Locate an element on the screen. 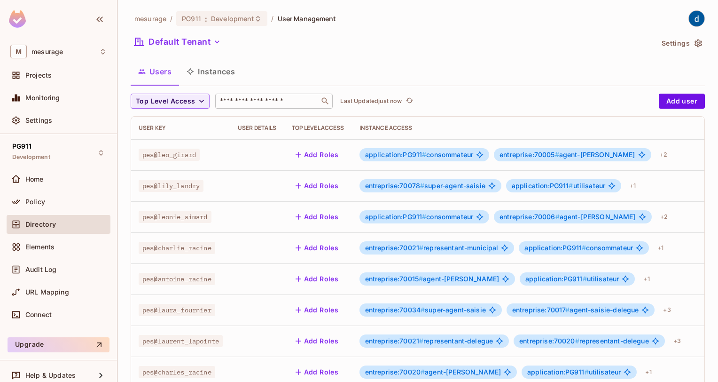 The height and width of the screenshot is (382, 718). span: pes@laura_fournier is located at coordinates (177, 310).